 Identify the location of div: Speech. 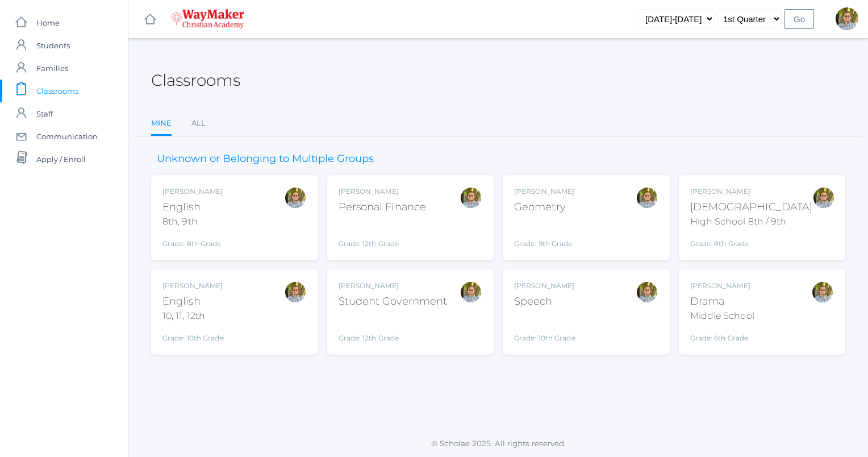
(545, 302).